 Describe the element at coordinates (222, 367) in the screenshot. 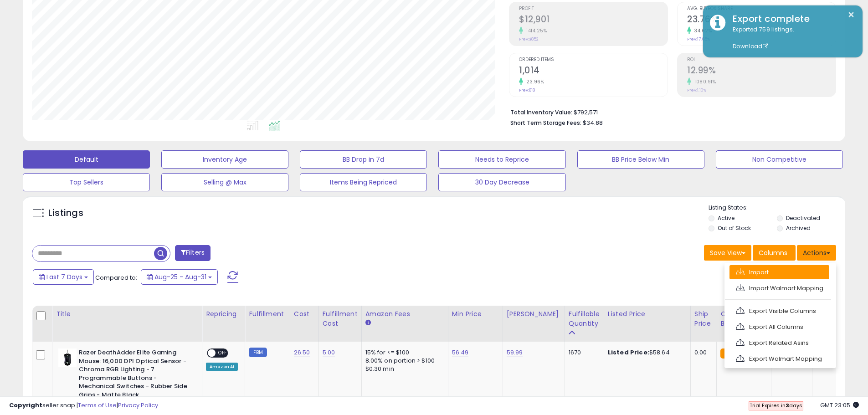

I see `div: Amazon AI` at that location.